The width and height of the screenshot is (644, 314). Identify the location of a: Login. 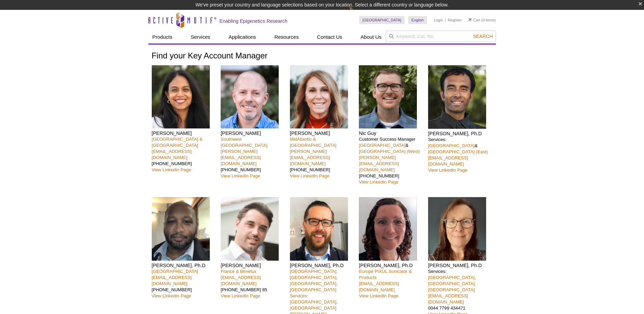
(438, 20).